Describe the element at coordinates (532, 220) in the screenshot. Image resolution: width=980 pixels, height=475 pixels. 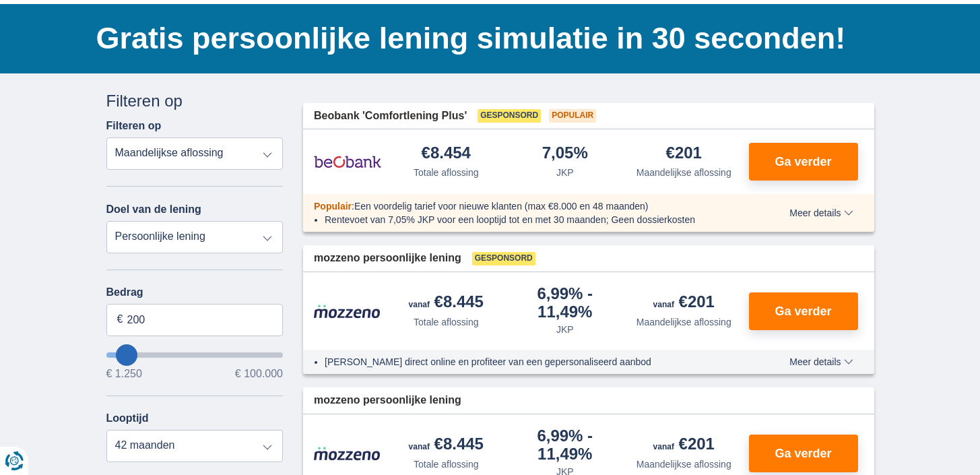
I see `li: Rentevoet van 7,05% JKP voor een looptijd tot en met 30 maanden; Geen dossierkosten` at that location.